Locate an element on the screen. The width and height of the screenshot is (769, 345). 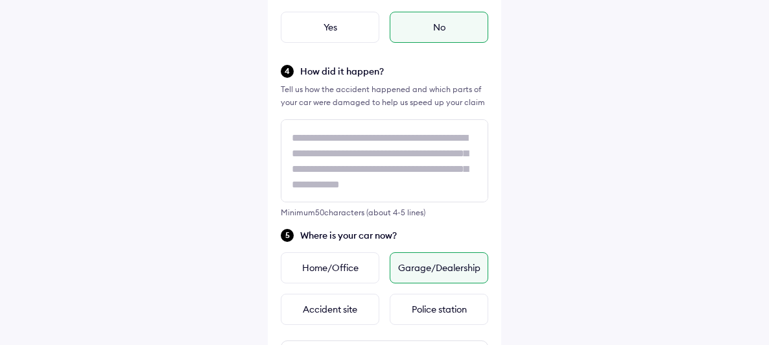
div: Yes is located at coordinates (330, 27).